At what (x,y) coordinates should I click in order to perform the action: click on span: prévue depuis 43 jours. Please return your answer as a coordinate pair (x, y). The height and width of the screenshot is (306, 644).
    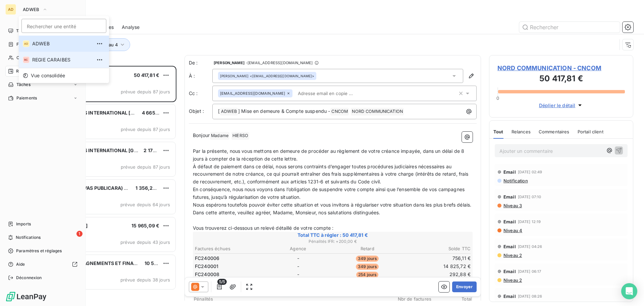
    Looking at the image, I should click on (145, 242).